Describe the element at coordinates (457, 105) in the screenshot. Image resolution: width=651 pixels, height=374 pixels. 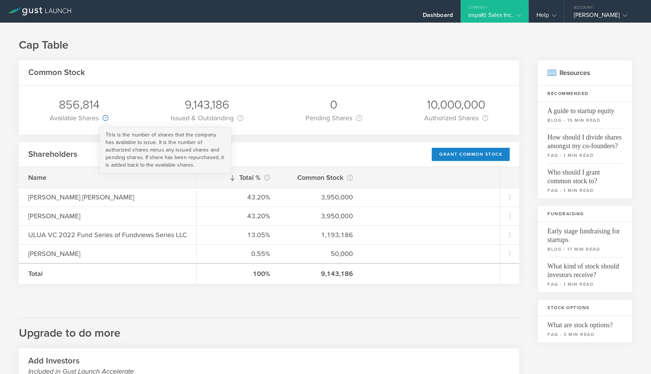
I see `div: 10,000,000` at that location.